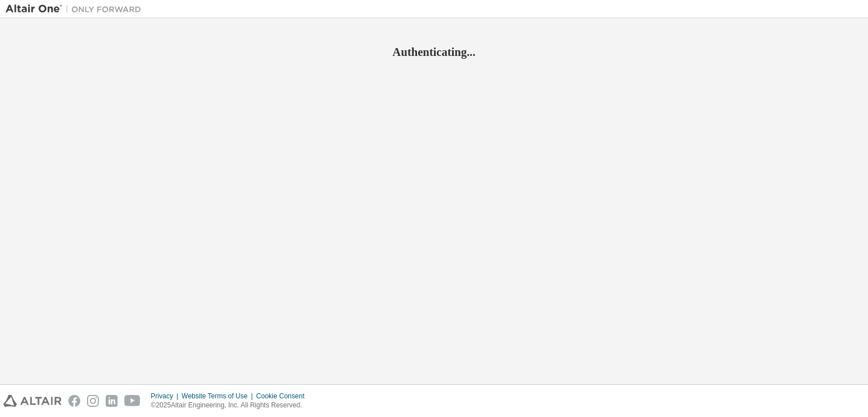 Image resolution: width=868 pixels, height=417 pixels. Describe the element at coordinates (283, 396) in the screenshot. I see `div: Cookie Consent` at that location.